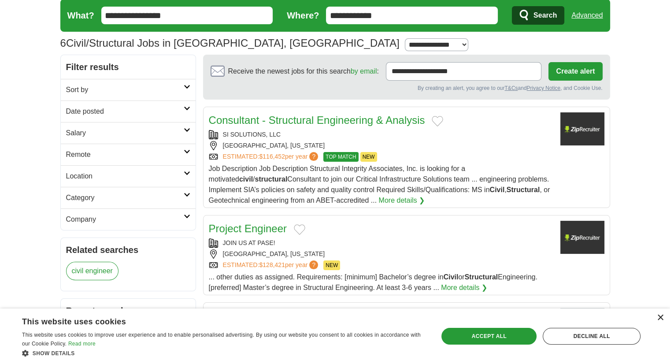  Describe the element at coordinates (489, 336) in the screenshot. I see `div: Accept all` at that location.